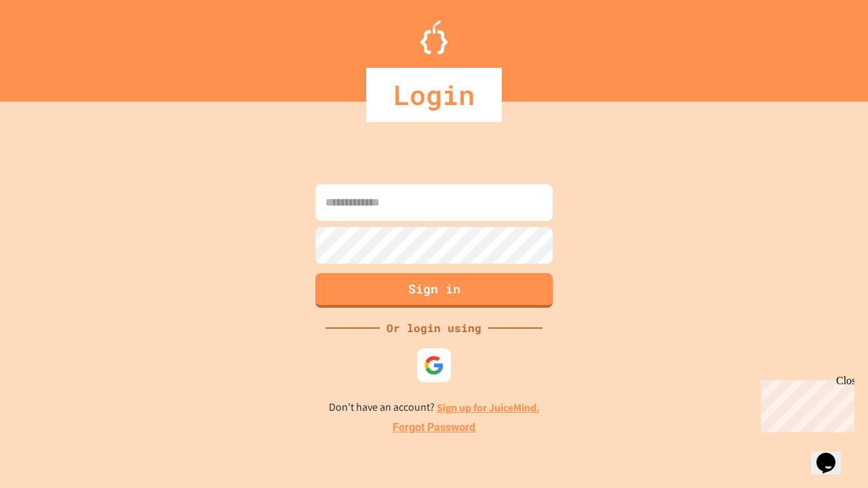 The image size is (868, 488). Describe the element at coordinates (488, 408) in the screenshot. I see `a: Sign up for JuiceMind.` at that location.